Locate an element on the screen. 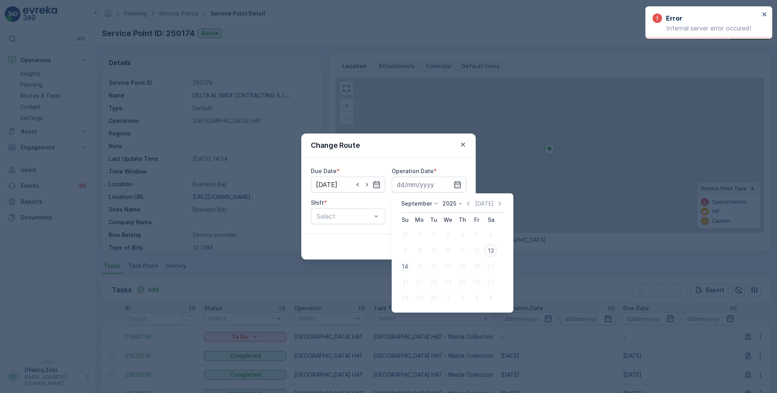 The width and height of the screenshot is (777, 393). div: 29 is located at coordinates (420, 299).